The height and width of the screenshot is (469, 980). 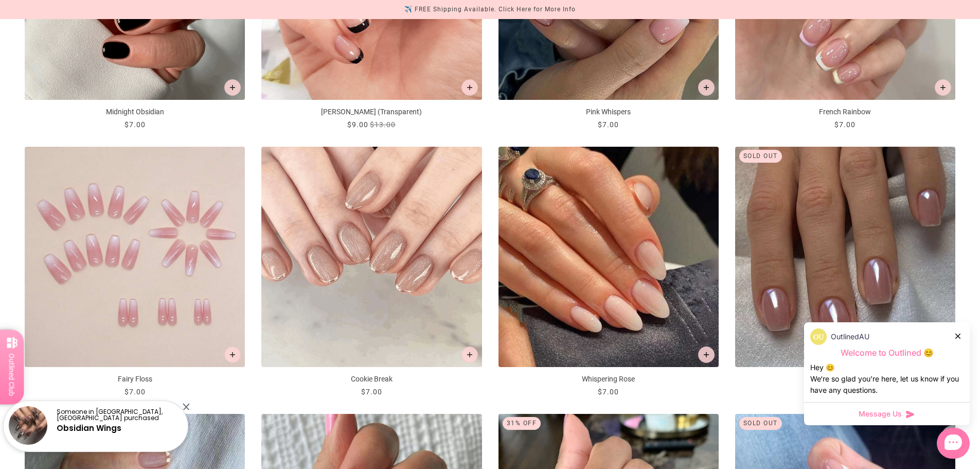 I want to click on p: OutlinedAU, so click(x=850, y=337).